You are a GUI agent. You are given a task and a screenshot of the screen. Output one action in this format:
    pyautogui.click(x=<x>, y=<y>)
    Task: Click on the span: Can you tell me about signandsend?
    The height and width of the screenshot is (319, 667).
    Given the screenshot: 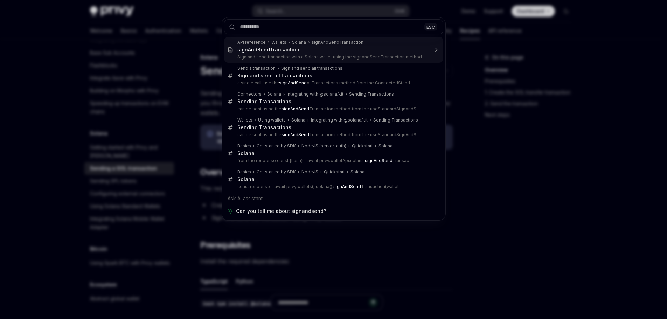 What is the action you would take?
    pyautogui.click(x=281, y=211)
    